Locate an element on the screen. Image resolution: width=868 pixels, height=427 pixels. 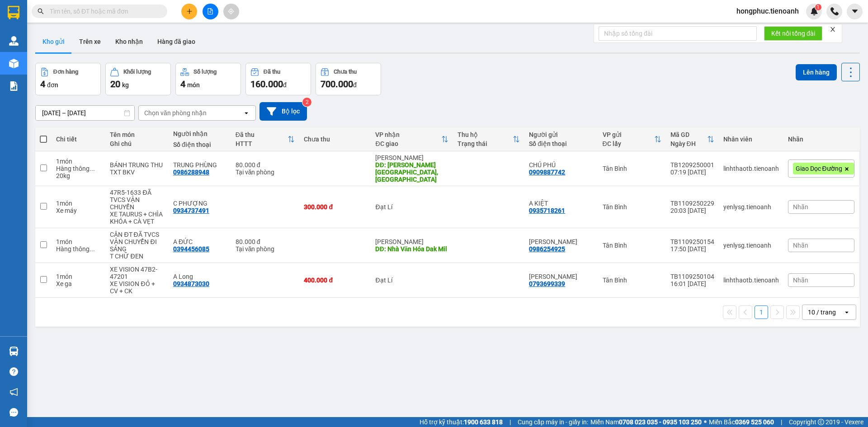
div: 0934737491 is located at coordinates (191, 211).